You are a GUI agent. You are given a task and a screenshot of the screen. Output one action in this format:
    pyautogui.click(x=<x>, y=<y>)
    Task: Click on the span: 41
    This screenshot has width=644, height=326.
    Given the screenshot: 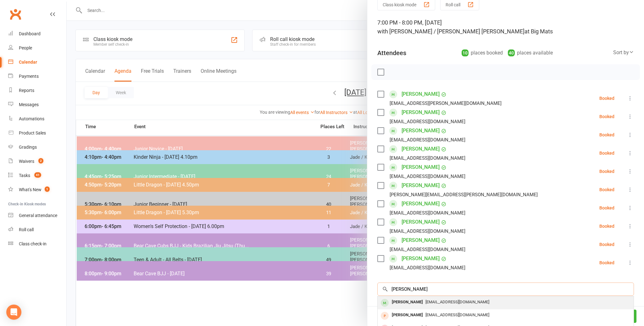 What is the action you would take?
    pyautogui.click(x=38, y=175)
    